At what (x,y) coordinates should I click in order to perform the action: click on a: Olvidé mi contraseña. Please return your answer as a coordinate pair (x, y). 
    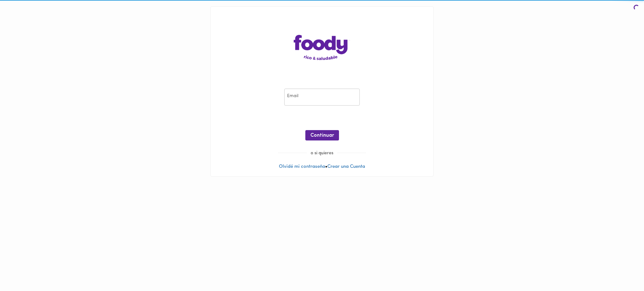
    Looking at the image, I should click on (302, 167).